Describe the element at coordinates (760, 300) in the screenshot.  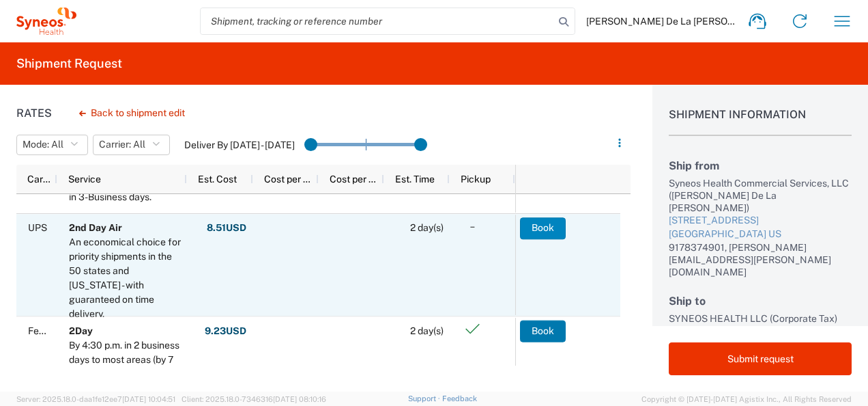
I see `h2: Ship to` at that location.